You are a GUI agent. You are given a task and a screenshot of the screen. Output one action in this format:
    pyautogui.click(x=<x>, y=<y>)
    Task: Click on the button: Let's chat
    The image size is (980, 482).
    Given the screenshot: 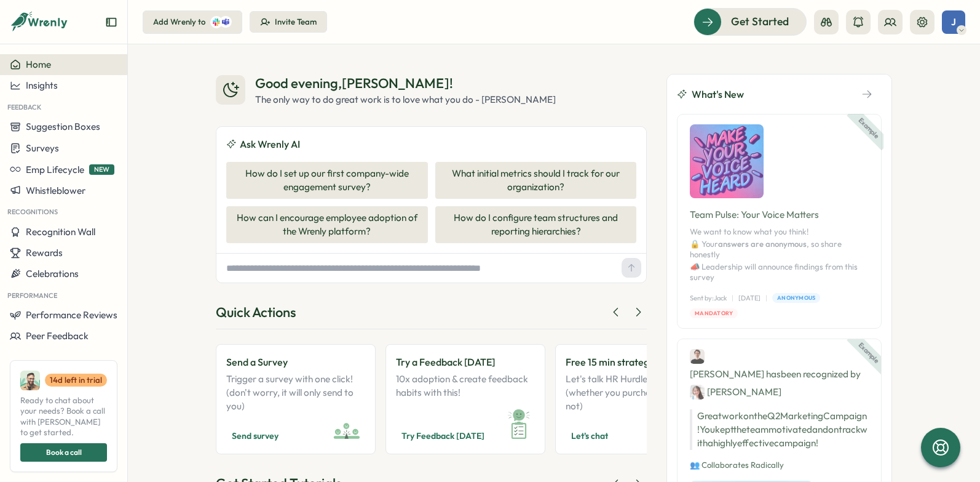 What is the action you would take?
    pyautogui.click(x=590, y=436)
    